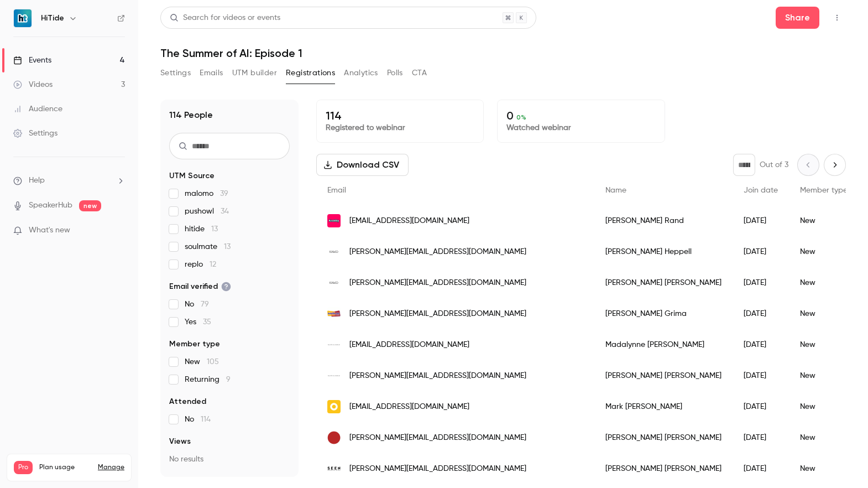 This screenshot has width=868, height=488. Describe the element at coordinates (207, 322) in the screenshot. I see `span: 35` at that location.